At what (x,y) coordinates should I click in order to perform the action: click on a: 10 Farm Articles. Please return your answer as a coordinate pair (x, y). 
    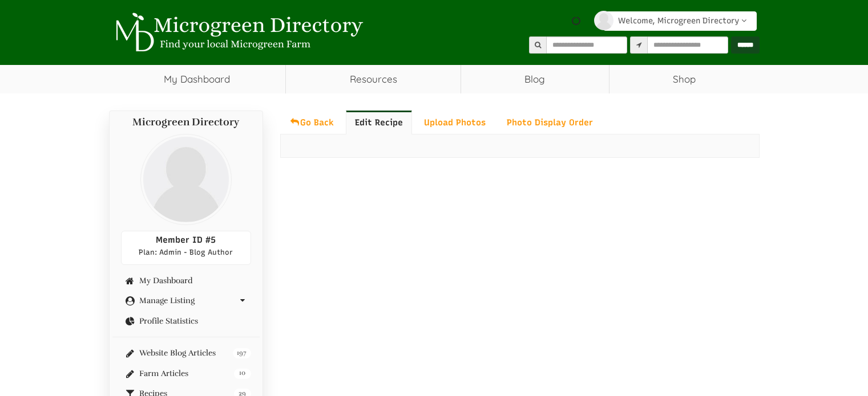
    Looking at the image, I should click on (186, 373).